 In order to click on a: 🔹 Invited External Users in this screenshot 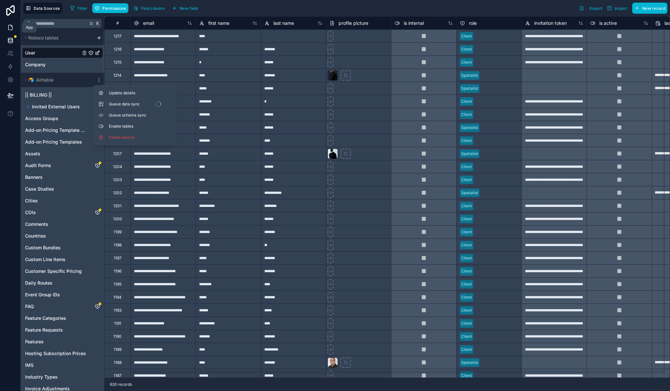, I will do `click(56, 107)`.